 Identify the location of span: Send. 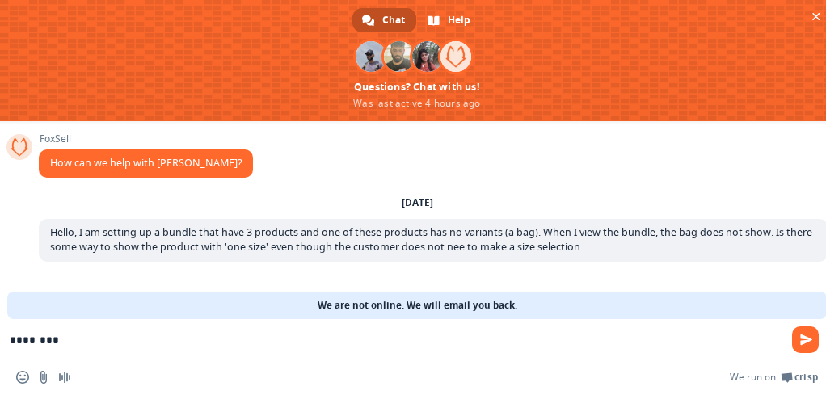
(805, 340).